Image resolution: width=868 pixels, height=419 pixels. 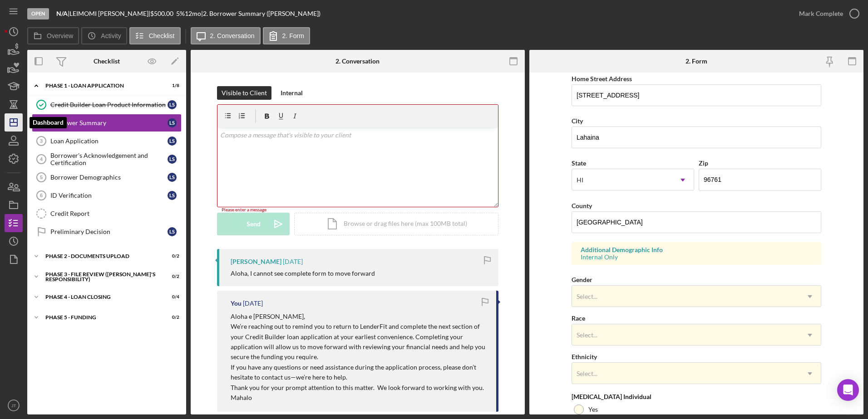 I want to click on div: 2. Form, so click(x=696, y=61).